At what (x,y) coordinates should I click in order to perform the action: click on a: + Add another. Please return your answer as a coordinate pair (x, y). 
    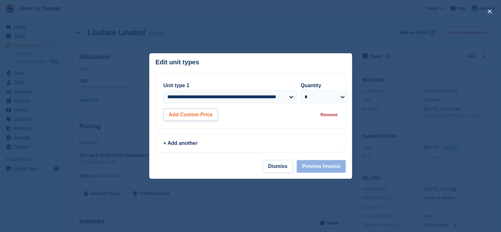
    Looking at the image, I should click on (250, 143).